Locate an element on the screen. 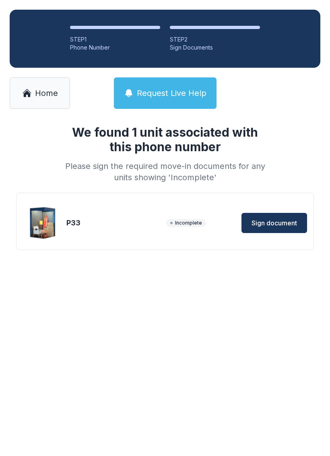  span: Incomplete is located at coordinates (186, 223).